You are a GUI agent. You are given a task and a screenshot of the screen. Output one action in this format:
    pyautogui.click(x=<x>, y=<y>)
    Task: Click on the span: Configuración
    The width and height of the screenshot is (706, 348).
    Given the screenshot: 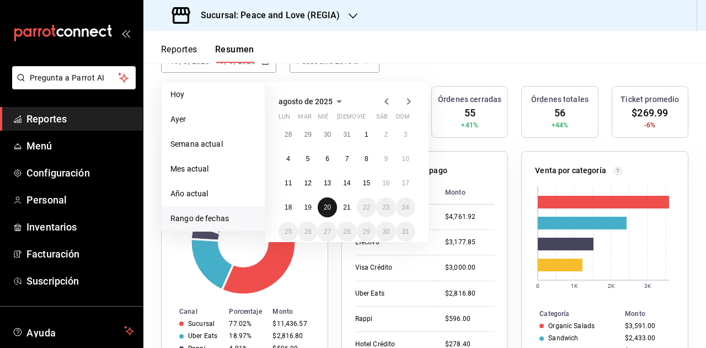 What is the action you would take?
    pyautogui.click(x=80, y=173)
    